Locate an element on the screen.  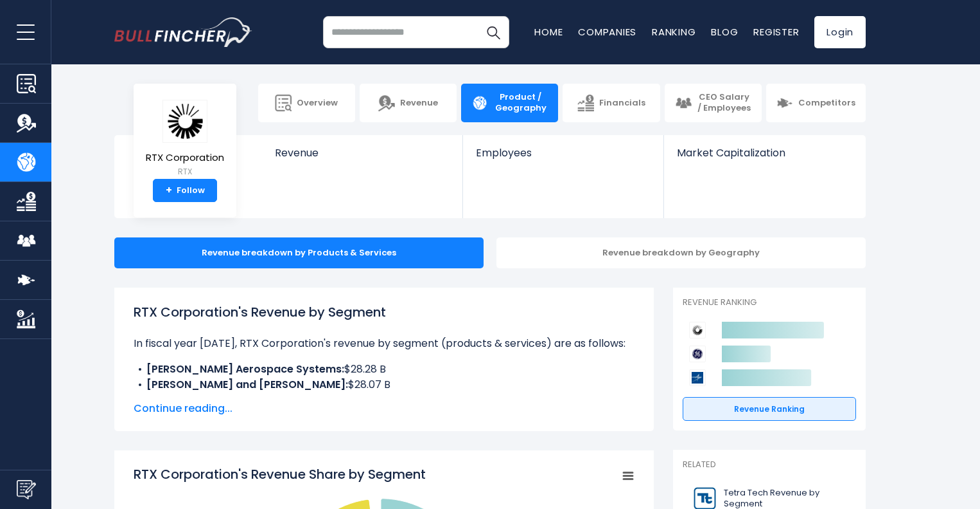
a: Competitors is located at coordinates (816, 103).